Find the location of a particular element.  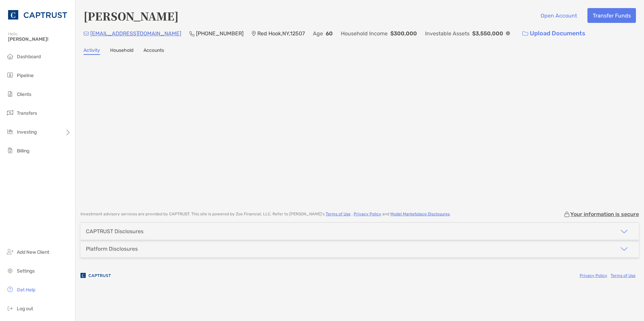

img: Phone Icon is located at coordinates (192, 34).